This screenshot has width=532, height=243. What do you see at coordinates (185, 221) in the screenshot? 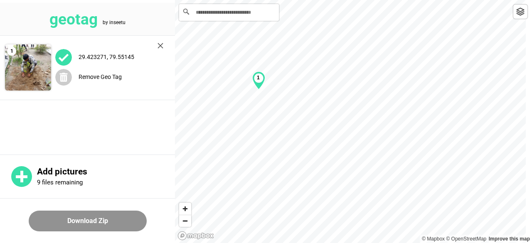
I see `span: Zoom out` at bounding box center [185, 221].